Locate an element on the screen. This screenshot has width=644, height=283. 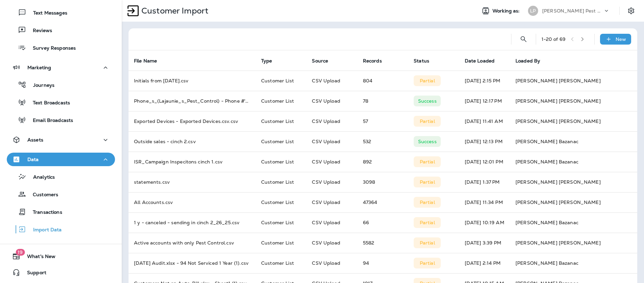
td: 3098 is located at coordinates (383, 182).